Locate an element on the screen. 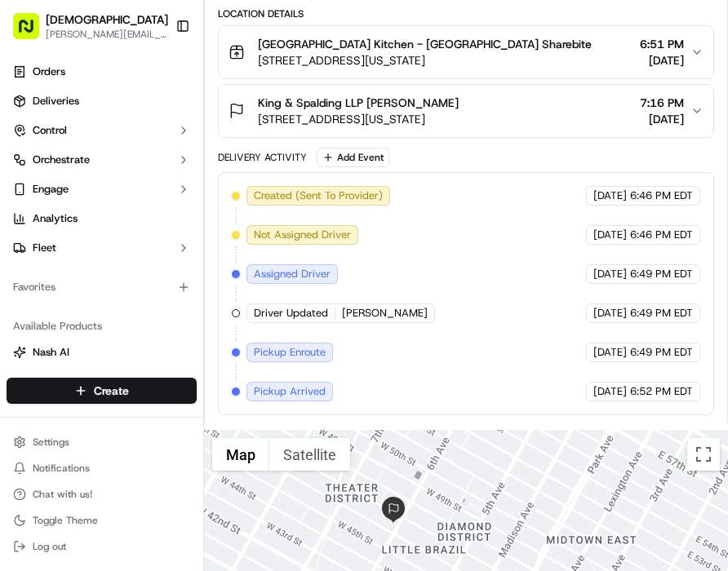 The image size is (728, 571). button: Nash AI is located at coordinates (101, 352).